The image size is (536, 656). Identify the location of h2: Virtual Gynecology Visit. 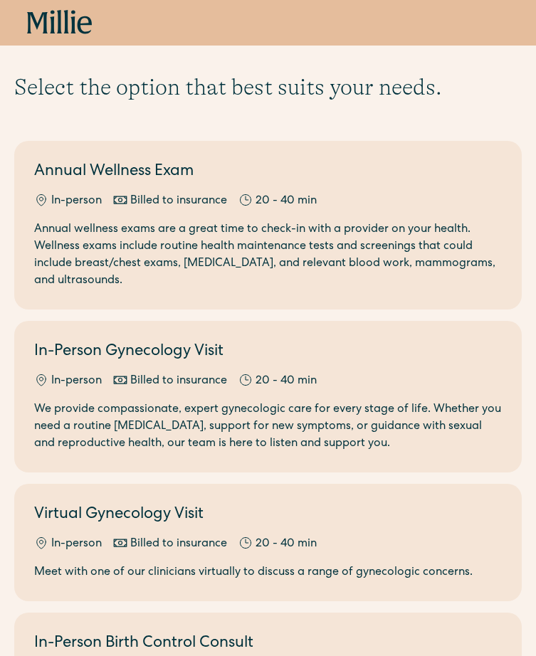
(268, 515).